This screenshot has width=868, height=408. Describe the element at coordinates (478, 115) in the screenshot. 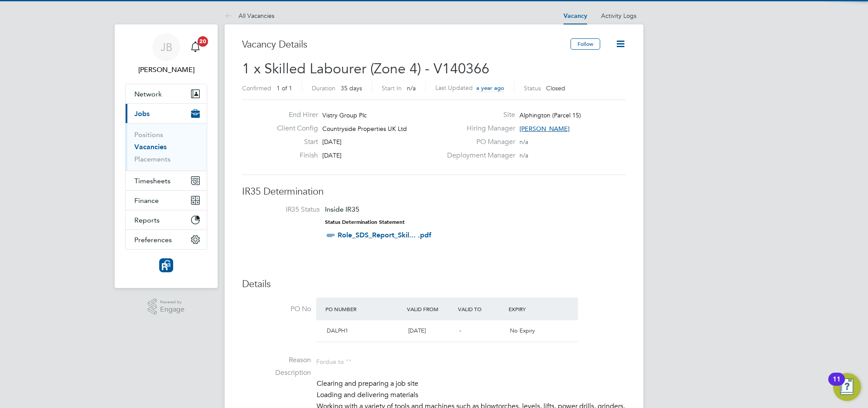

I see `label: Site` at that location.